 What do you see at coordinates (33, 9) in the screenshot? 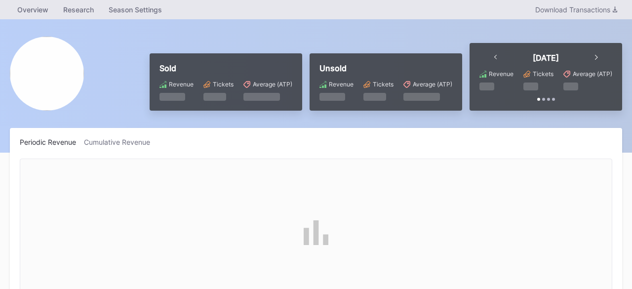
I see `div: Overview` at bounding box center [33, 9].